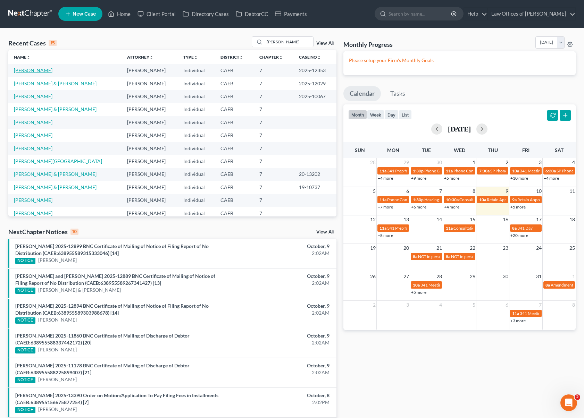 This screenshot has height=418, width=584. I want to click on span: 27, so click(406, 277).